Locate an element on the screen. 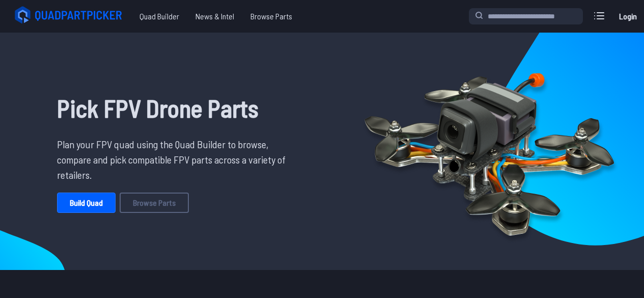 The height and width of the screenshot is (298, 644). a: News & Intel is located at coordinates (215, 17).